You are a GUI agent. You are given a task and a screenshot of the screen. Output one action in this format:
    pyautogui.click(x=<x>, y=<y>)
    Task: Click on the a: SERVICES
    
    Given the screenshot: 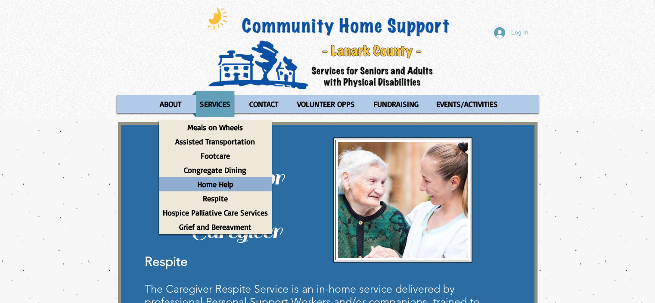 What is the action you would take?
    pyautogui.click(x=215, y=104)
    